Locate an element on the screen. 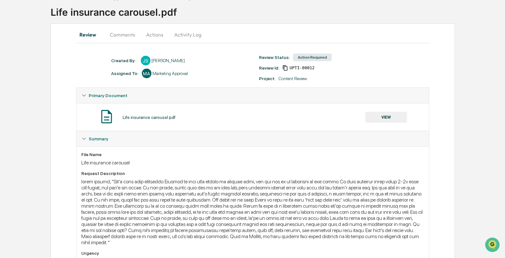 This screenshot has width=505, height=258. button: VIEW is located at coordinates (386, 117).